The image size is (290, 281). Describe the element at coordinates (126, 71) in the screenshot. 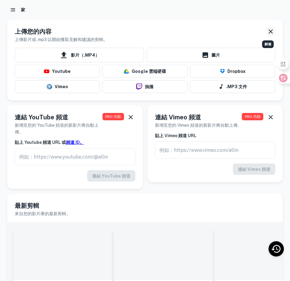

I see `img: drive-logo.png` at that location.